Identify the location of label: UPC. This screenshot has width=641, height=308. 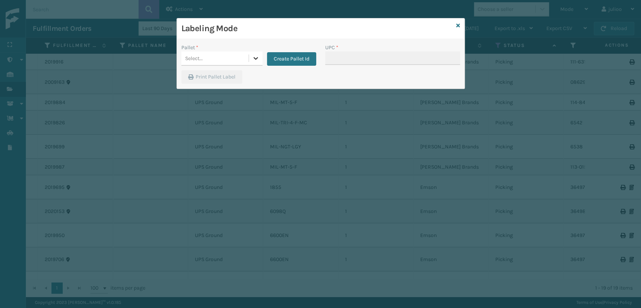
(331, 47).